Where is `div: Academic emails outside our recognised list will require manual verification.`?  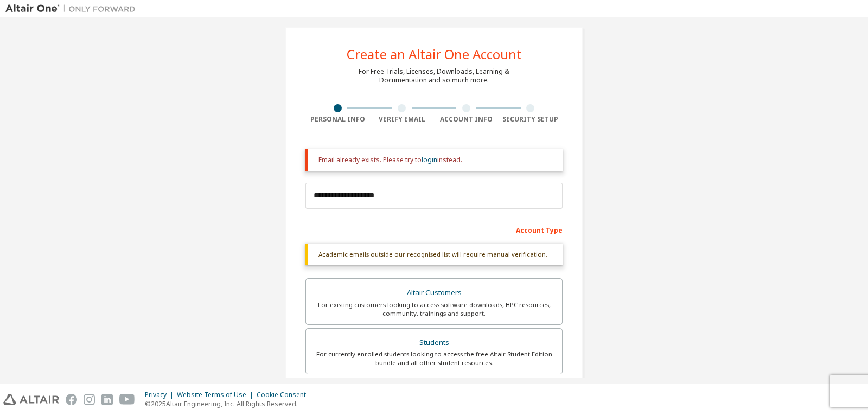 div: Academic emails outside our recognised list will require manual verification. is located at coordinates (434, 254).